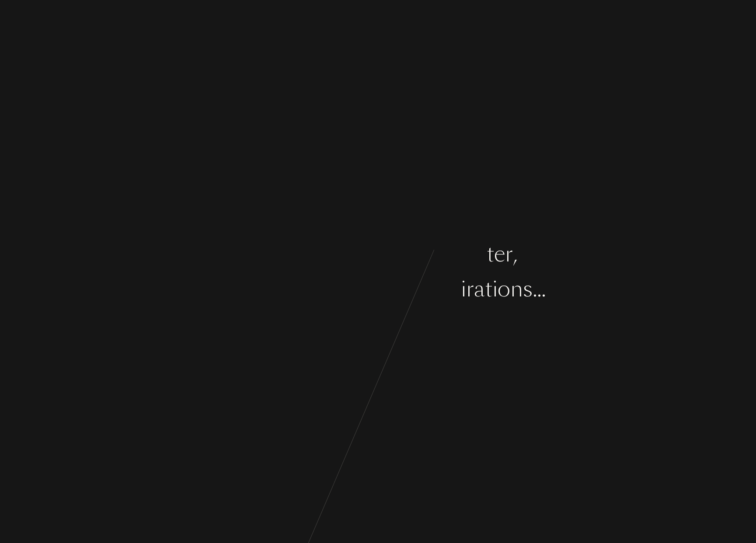 This screenshot has height=543, width=756. Describe the element at coordinates (357, 289) in the screenshot. I see `div: d` at that location.